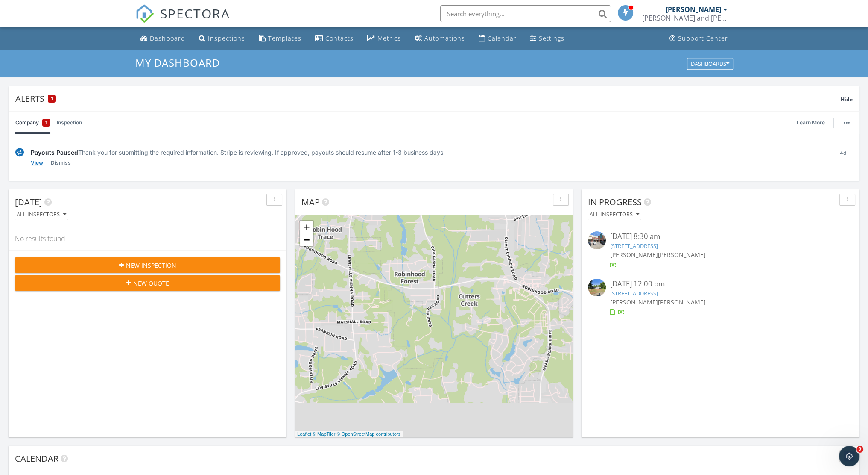  I want to click on div: 4d, so click(843, 158).